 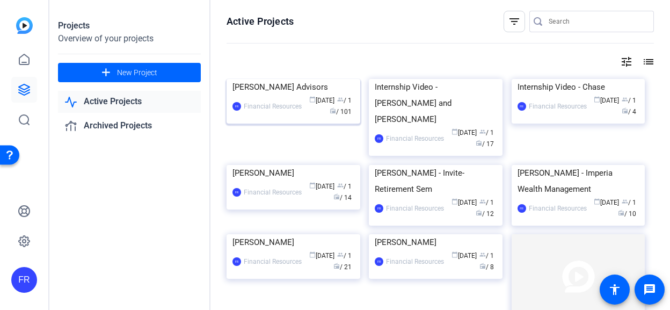 What do you see at coordinates (129, 101) in the screenshot?
I see `a: Active Projects` at bounding box center [129, 101].